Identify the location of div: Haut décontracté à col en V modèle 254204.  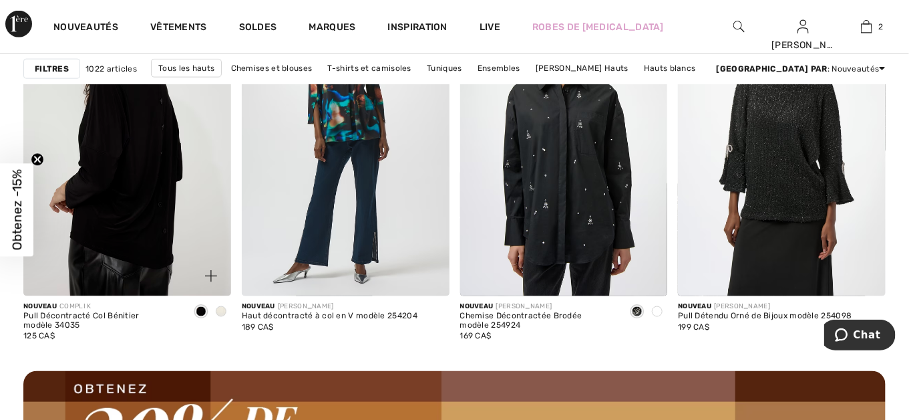
(329, 316).